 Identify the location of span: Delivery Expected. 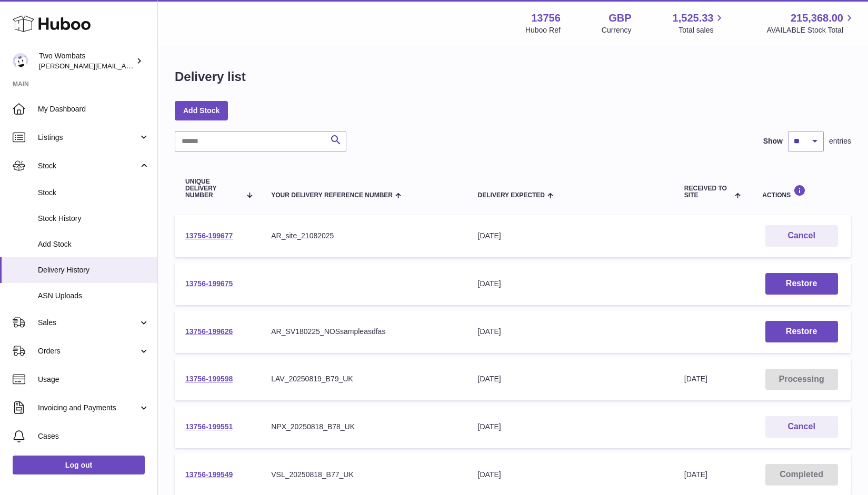
(511, 195).